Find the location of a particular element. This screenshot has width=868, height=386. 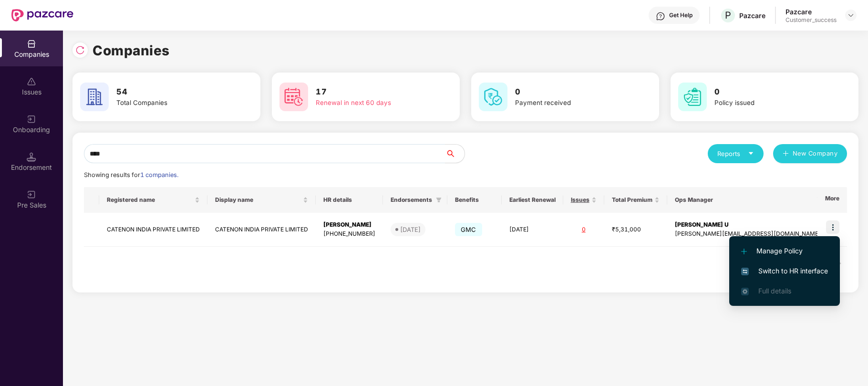

img: svg+xml;base64,PHN2ZyBpZD0iRHJvcGRvd24tMzJ4MzIiIHhtbG5zPSJodHRwOi8vd3d3LnczLm9yZy8yMDAwL3N2ZyIgd2... is located at coordinates (851, 16).